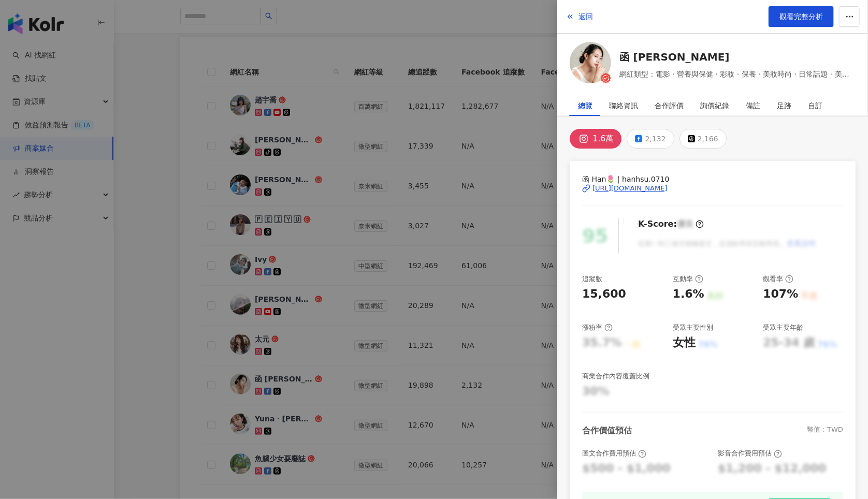  Describe the element at coordinates (585, 106) in the screenshot. I see `div: 總覽` at that location.